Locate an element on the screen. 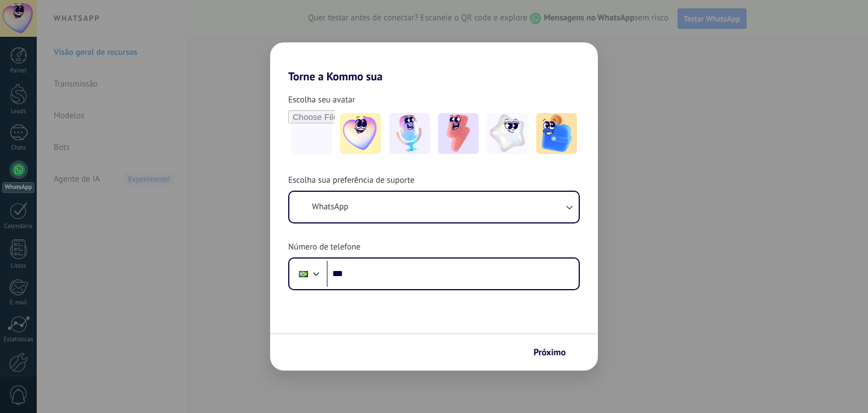 Image resolution: width=868 pixels, height=413 pixels. h2: Torne a Kommo sua is located at coordinates (434, 63).